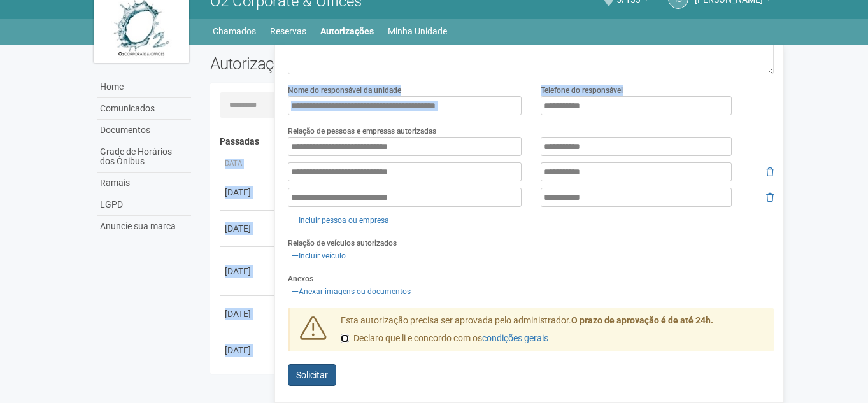  What do you see at coordinates (345, 91) in the screenshot?
I see `label: Nome do responsável da unidade` at bounding box center [345, 91].